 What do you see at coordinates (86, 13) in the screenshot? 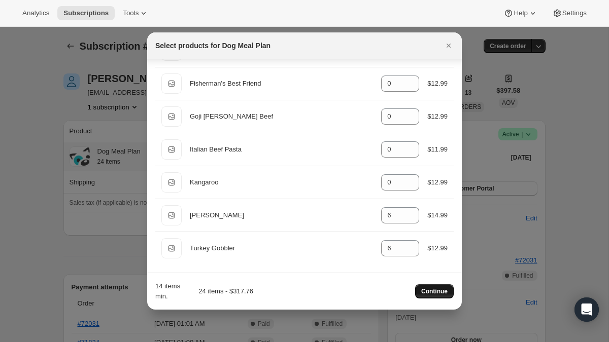
I see `button: Subscriptions` at bounding box center [86, 13].